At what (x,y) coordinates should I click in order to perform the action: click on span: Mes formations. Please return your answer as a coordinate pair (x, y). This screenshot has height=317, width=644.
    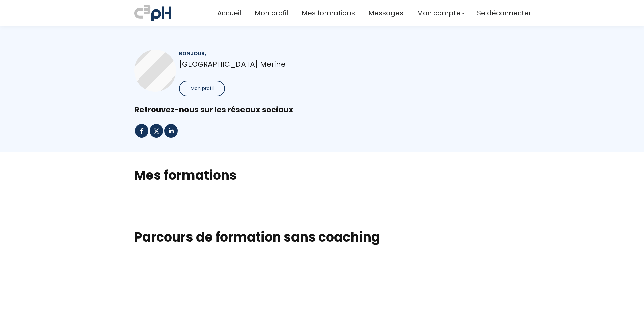
    Looking at the image, I should click on (328, 13).